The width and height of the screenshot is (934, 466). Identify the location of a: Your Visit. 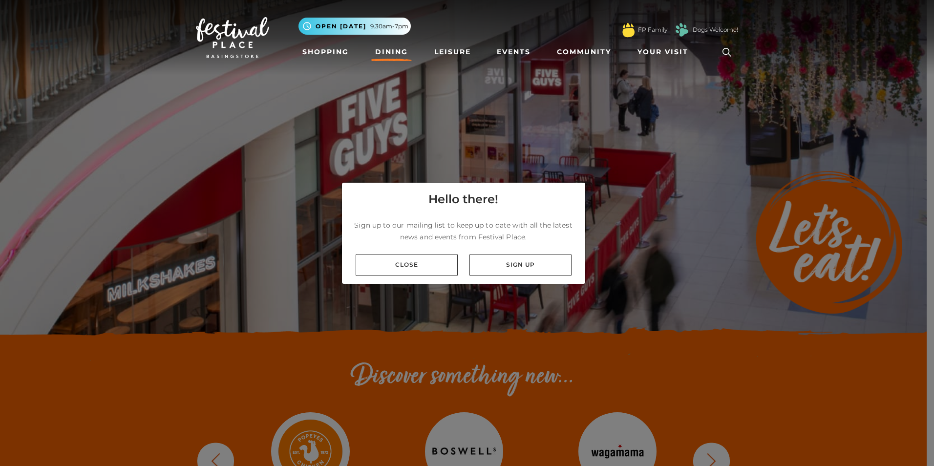
(665, 52).